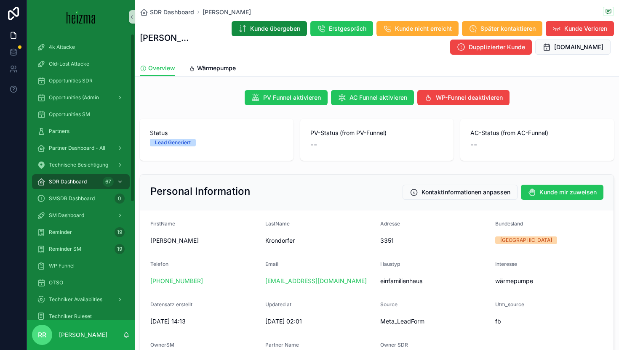  I want to click on button: Kunde übergeben, so click(269, 29).